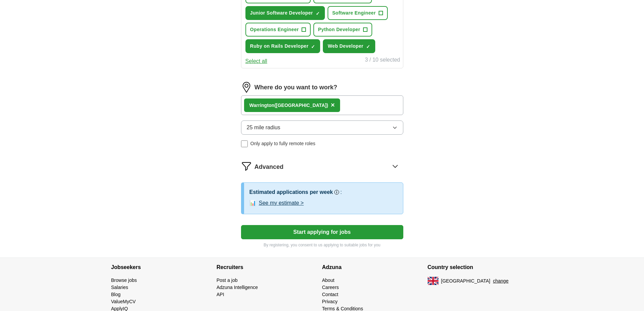 Image resolution: width=644 pixels, height=311 pixels. Describe the element at coordinates (289, 105) in the screenshot. I see `div: ington` at that location.